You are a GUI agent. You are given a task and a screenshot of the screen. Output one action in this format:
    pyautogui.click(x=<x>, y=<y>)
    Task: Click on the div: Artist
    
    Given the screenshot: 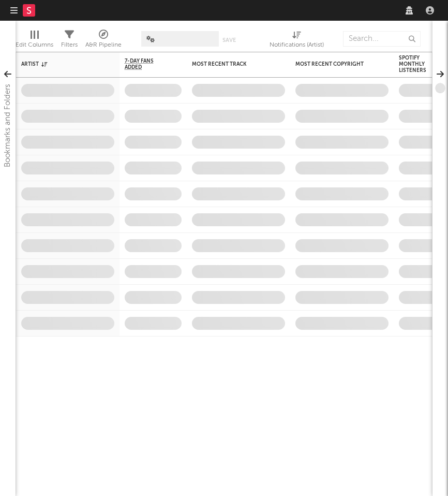 What is the action you would take?
    pyautogui.click(x=60, y=64)
    